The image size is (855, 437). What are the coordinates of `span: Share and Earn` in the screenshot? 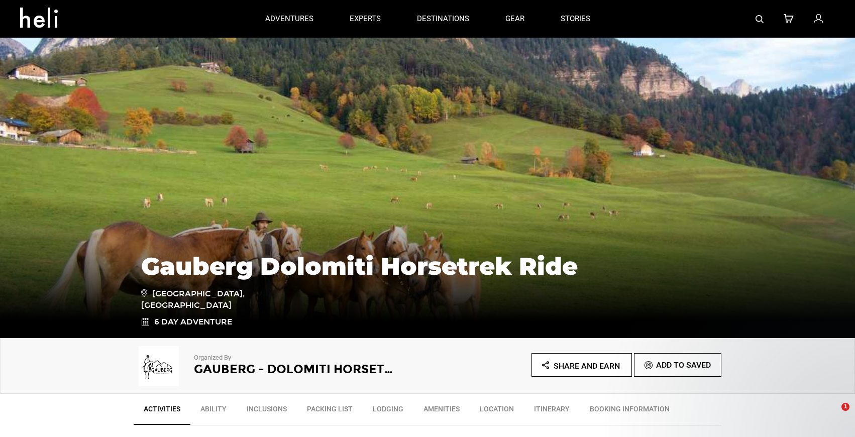 It's located at (587, 366).